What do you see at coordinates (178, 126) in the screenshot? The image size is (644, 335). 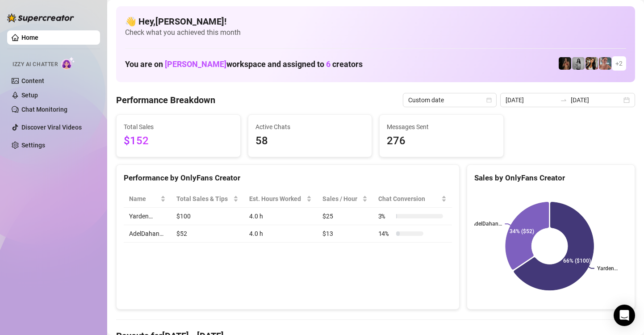 I see `span: Total Sales` at bounding box center [178, 126].